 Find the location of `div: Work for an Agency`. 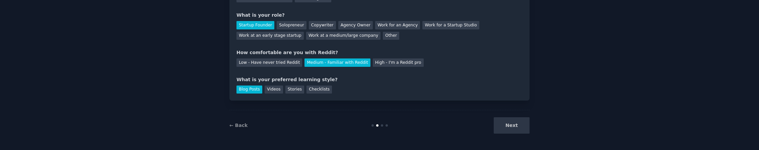

div: Work for an Agency is located at coordinates (398, 25).